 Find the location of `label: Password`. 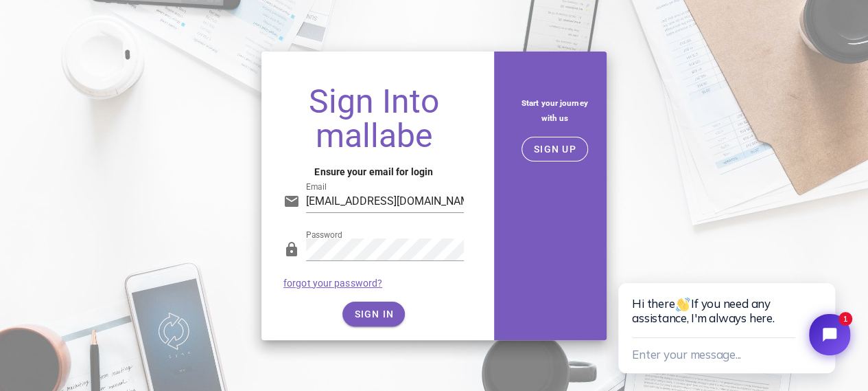

label: Password is located at coordinates (324, 235).